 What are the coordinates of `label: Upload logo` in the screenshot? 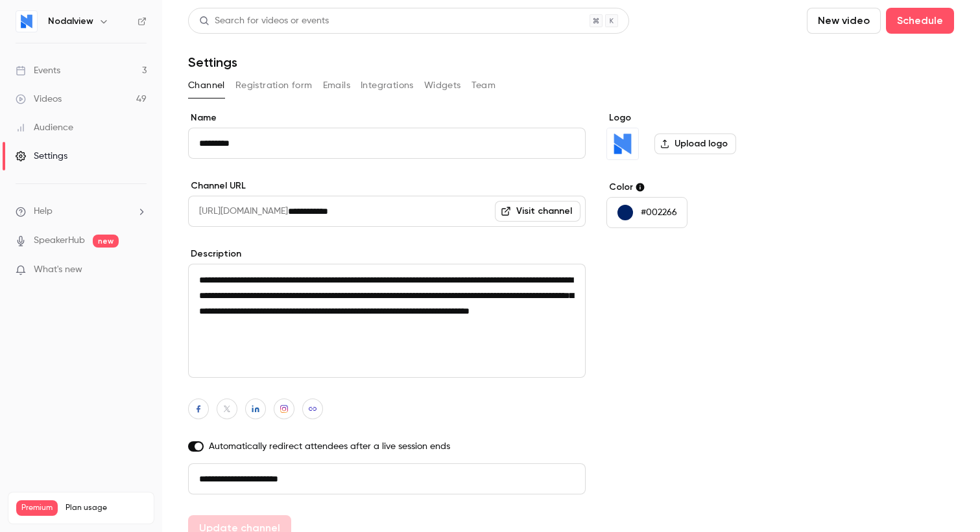 It's located at (695, 144).